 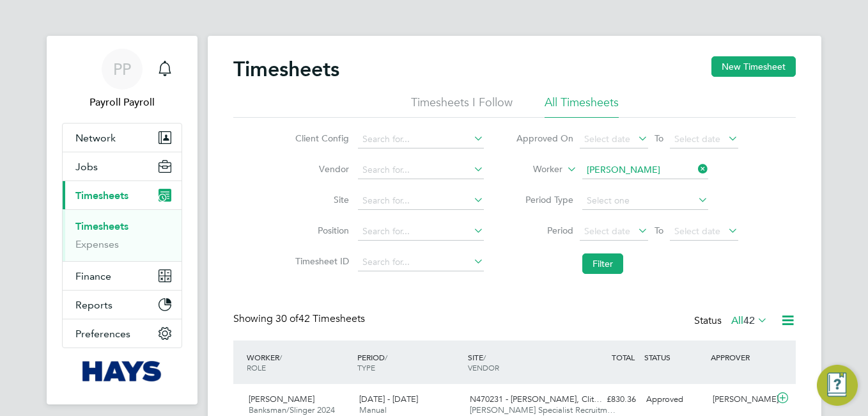 What do you see at coordinates (483, 367) in the screenshot?
I see `span: VENDOR` at bounding box center [483, 367].